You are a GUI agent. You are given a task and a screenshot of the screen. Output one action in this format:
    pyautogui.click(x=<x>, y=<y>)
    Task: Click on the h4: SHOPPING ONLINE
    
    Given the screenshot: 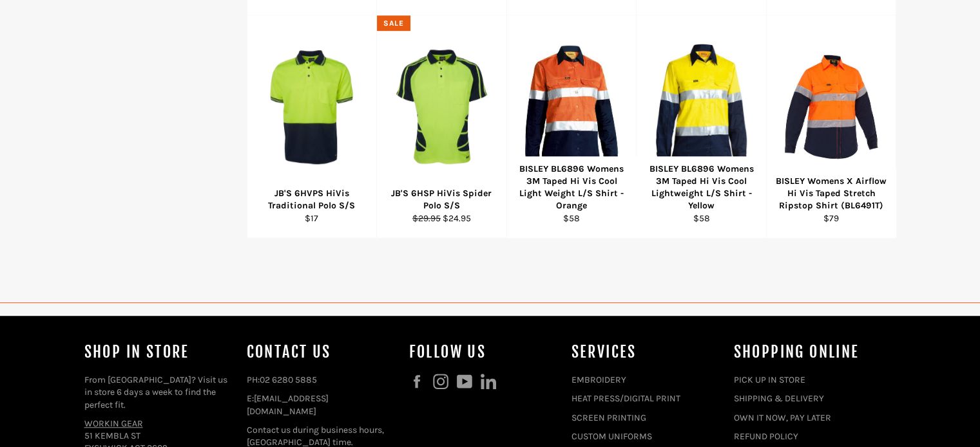 What is the action you would take?
    pyautogui.click(x=809, y=352)
    